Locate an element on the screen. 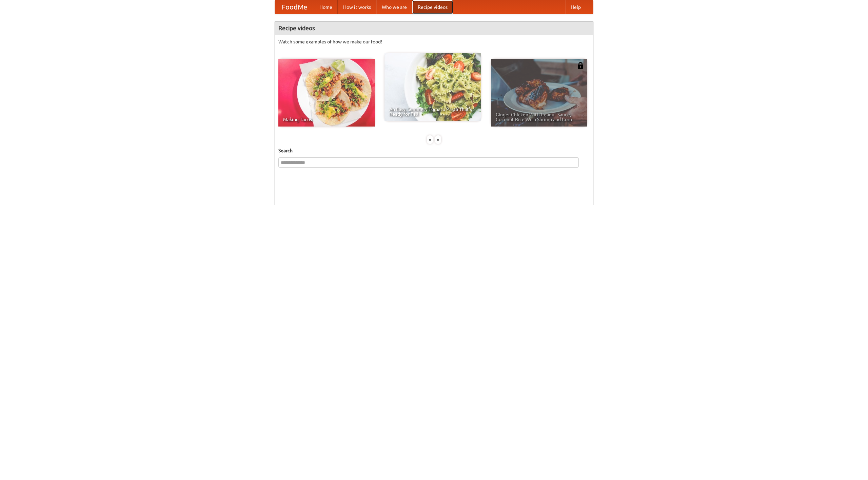 The width and height of the screenshot is (868, 480). a: Who we are is located at coordinates (394, 7).